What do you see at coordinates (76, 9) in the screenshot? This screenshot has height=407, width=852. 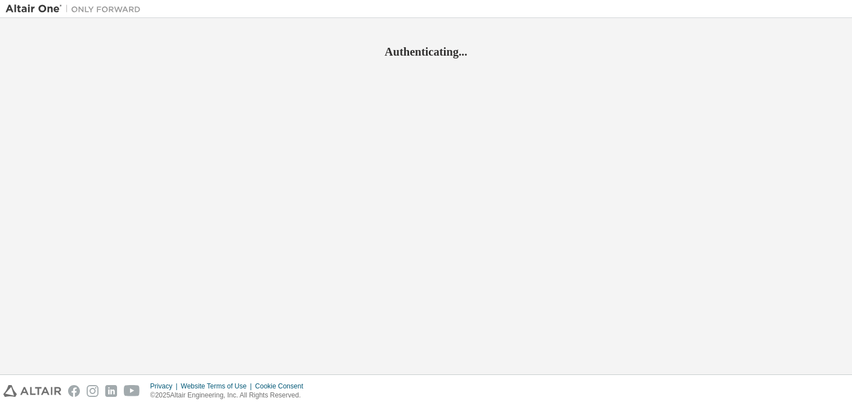 I see `img: Altair One` at bounding box center [76, 9].